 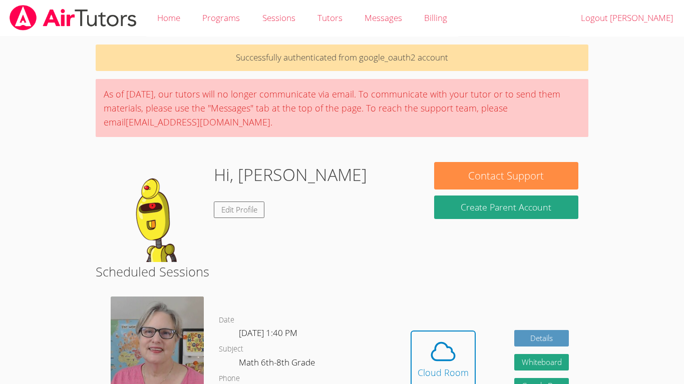 I want to click on button: Whiteboard, so click(x=542, y=362).